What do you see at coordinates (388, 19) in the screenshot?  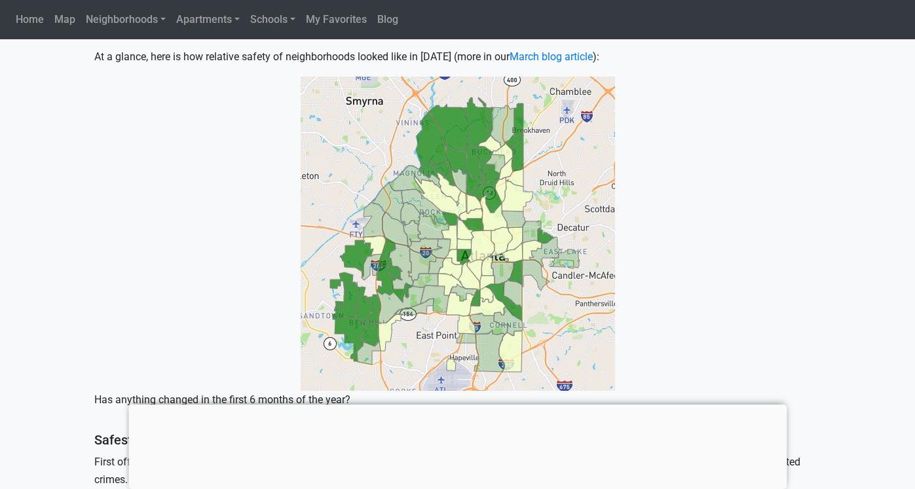 I see `span: Blog` at bounding box center [388, 19].